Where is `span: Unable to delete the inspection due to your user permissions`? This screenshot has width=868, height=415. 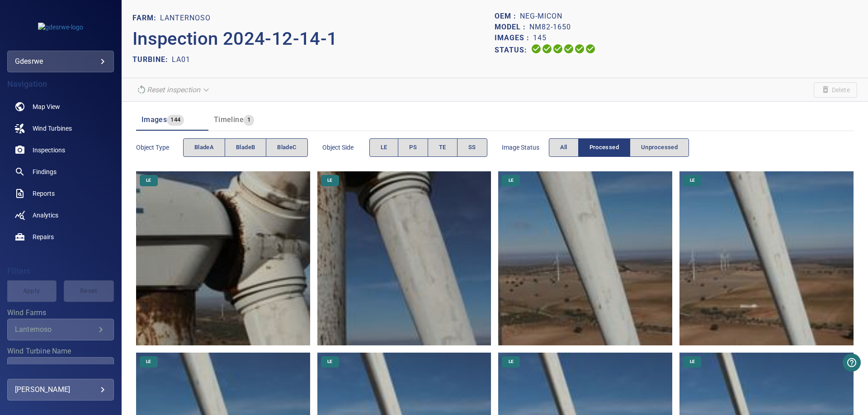
span: Unable to delete the inspection due to your user permissions is located at coordinates (836, 90).